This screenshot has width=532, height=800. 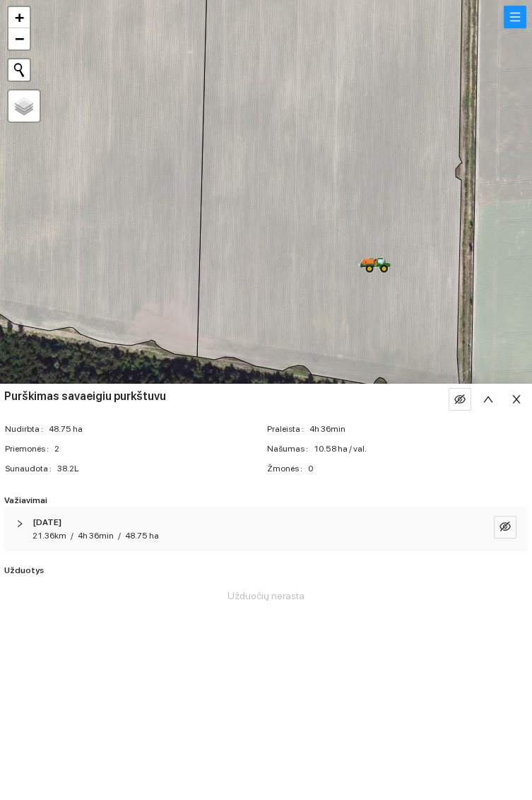 What do you see at coordinates (488, 400) in the screenshot?
I see `span: up` at bounding box center [488, 400].